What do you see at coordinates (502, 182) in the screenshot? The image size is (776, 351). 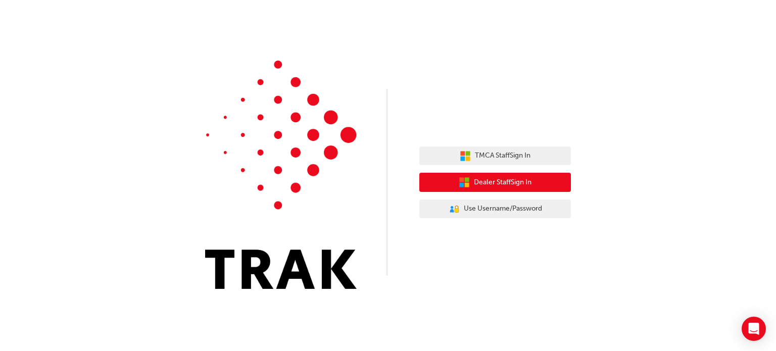 I see `span: Dealer Staff Sign In` at bounding box center [502, 182].